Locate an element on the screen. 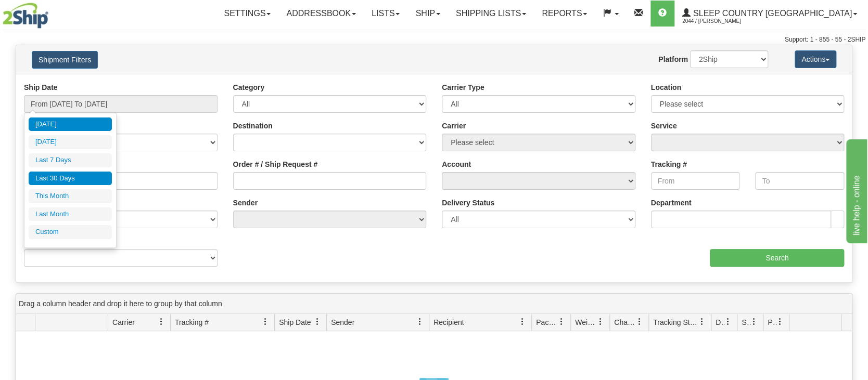 The height and width of the screenshot is (380, 868). img: logo2044.jpg is located at coordinates (25, 16).